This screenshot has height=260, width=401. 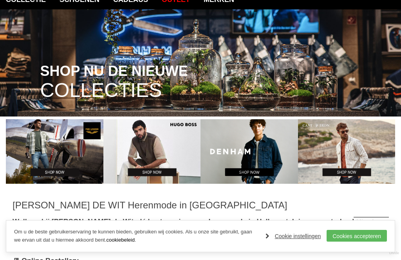 I want to click on a: Terug naar boven, so click(x=371, y=235).